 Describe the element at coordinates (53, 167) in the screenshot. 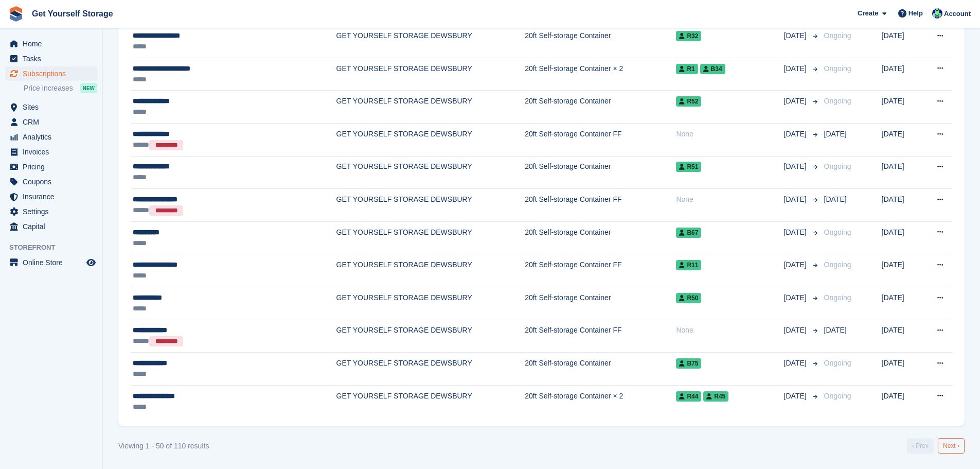

I see `span: Pricing` at that location.